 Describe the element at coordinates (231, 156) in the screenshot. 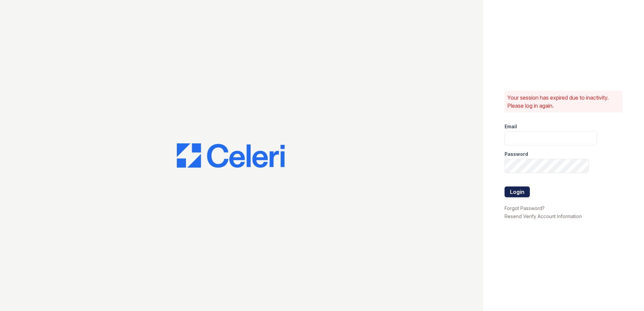

I see `img: CE_Logo_Blue-a8612792a0a2168367f1c8372b55b34899dd931a85d93a1a3d3e32e68fde9ad4.png` at that location.